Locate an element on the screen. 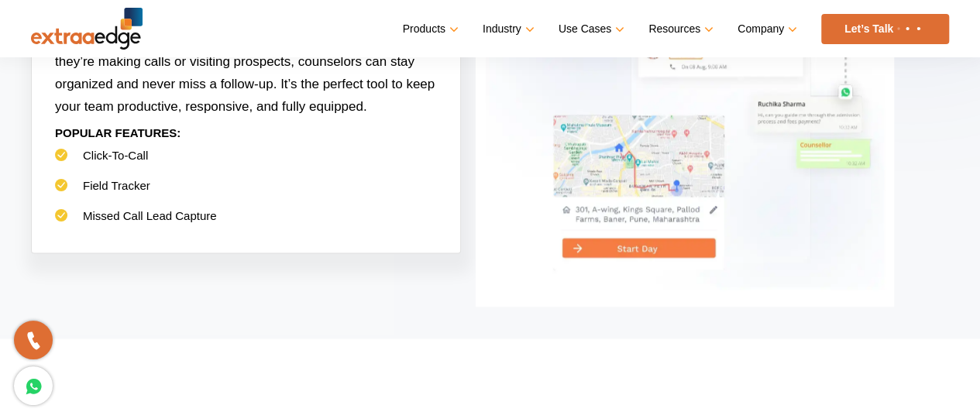  li: Missed Call Lead Capture is located at coordinates (246, 223).